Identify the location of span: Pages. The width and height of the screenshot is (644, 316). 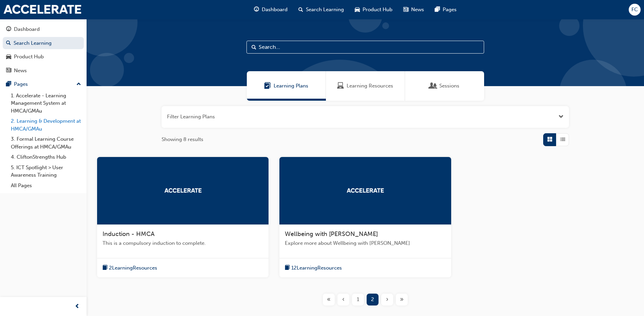
(450, 10).